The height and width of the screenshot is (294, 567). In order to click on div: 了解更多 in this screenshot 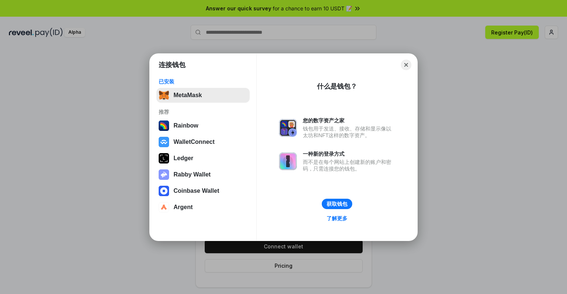, I will do `click(337, 219)`.